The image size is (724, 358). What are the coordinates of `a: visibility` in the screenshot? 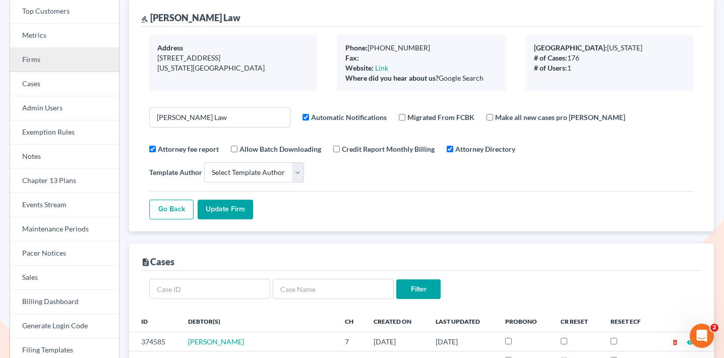 It's located at (691, 342).